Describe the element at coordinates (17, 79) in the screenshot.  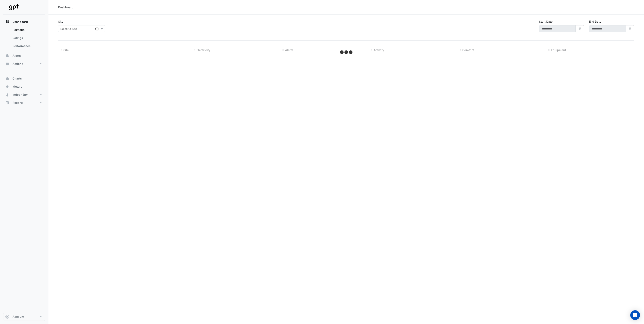
I see `span: Charts` at that location.